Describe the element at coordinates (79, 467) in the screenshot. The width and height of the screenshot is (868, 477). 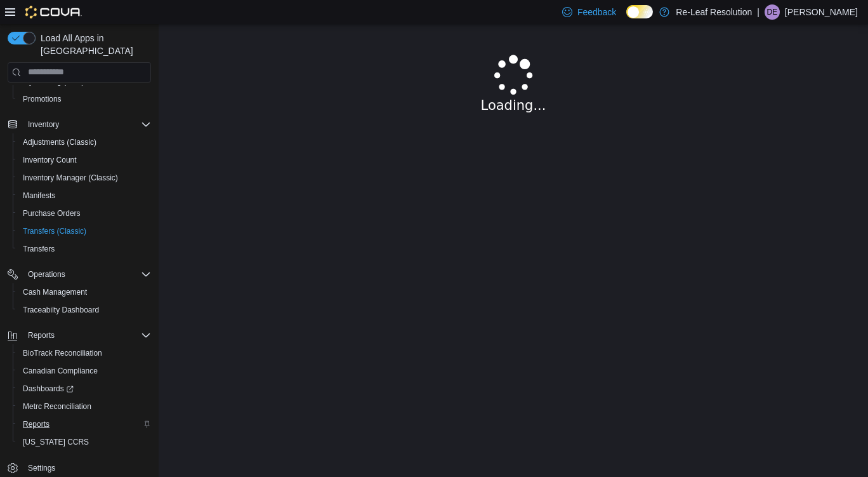
I see `button: Settings` at that location.